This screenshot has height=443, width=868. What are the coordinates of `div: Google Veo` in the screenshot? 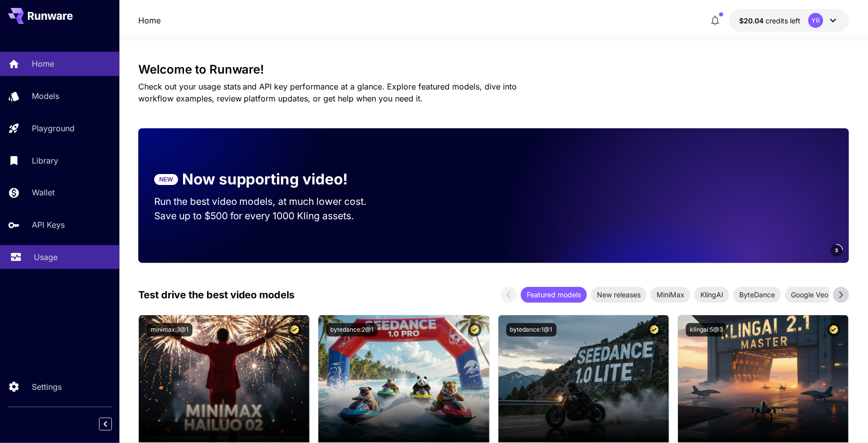 It's located at (809, 295).